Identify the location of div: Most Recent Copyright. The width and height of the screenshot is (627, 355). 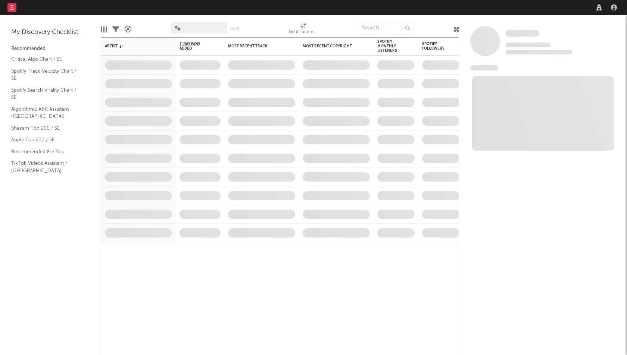
(331, 46).